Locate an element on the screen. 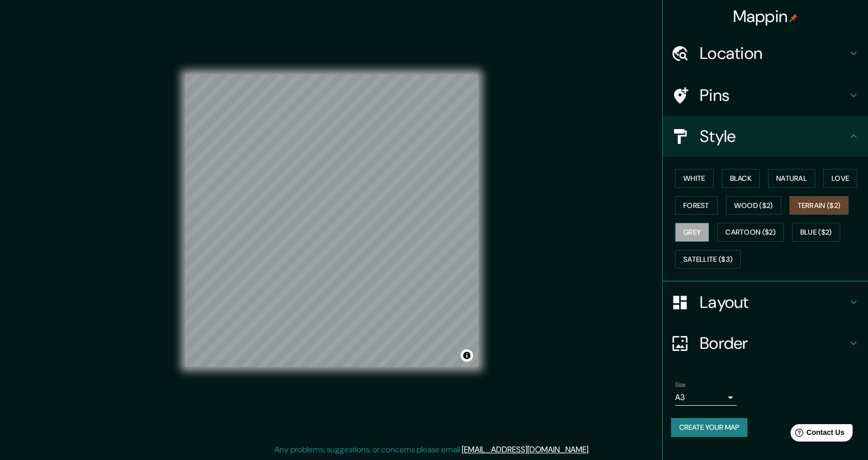 The image size is (868, 460). button: Wood ($2) is located at coordinates (753, 206).